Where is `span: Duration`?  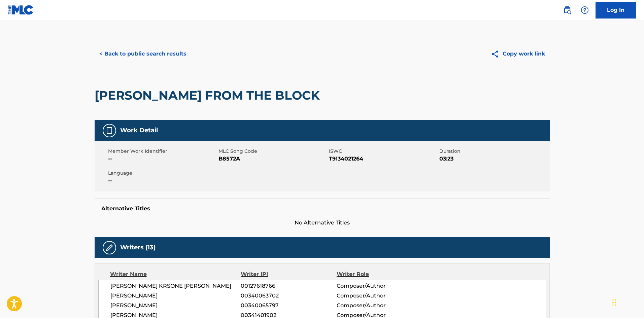
span: Duration is located at coordinates (493, 151).